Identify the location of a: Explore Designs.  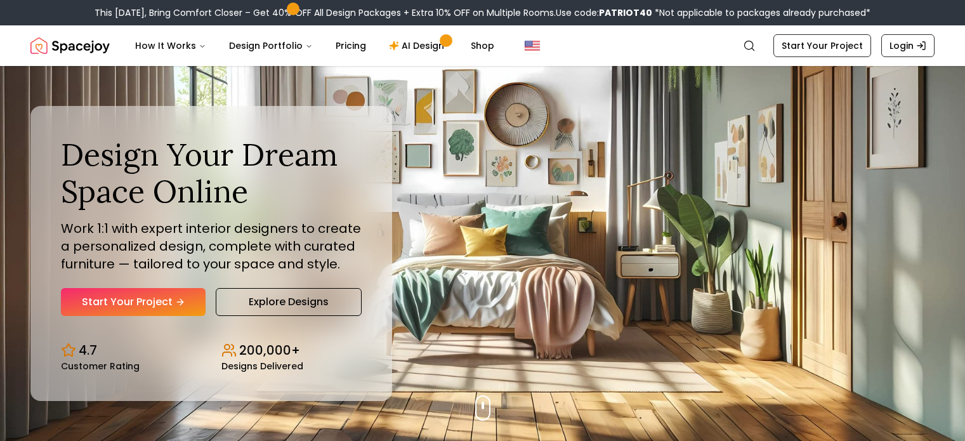
(289, 302).